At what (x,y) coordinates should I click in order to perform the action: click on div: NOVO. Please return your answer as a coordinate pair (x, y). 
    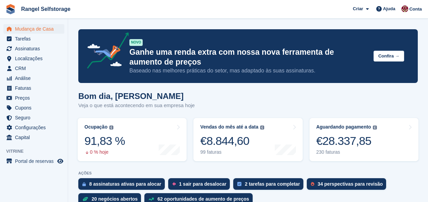
    Looking at the image, I should click on (136, 43).